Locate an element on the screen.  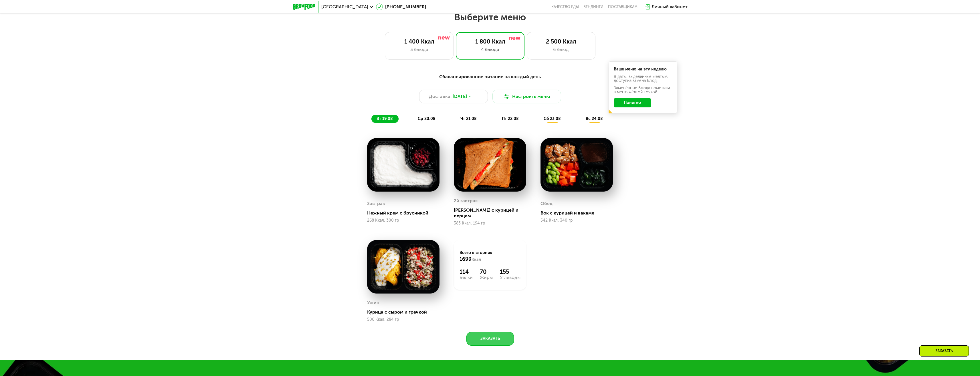
button: Настроить меню is located at coordinates (527, 97).